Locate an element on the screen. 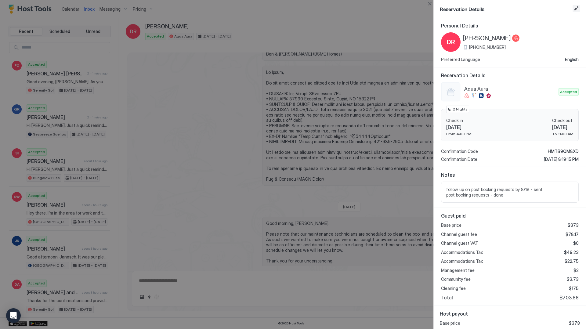  span: Confirmation Date is located at coordinates (459, 159).